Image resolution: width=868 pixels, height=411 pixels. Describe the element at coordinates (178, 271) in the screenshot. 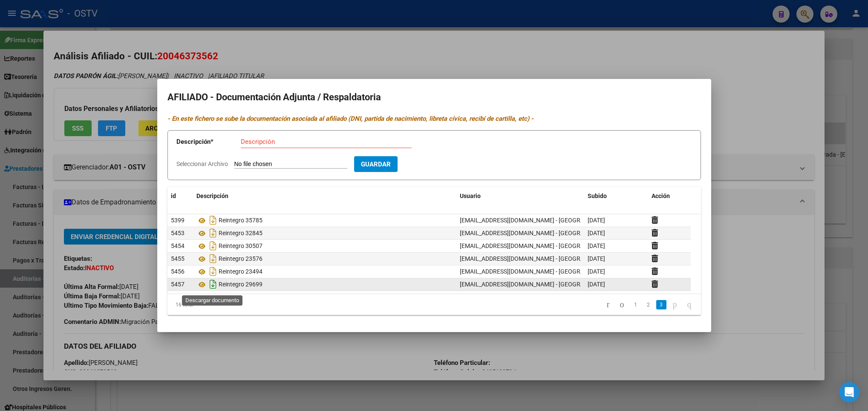

I see `span: 5456` at that location.